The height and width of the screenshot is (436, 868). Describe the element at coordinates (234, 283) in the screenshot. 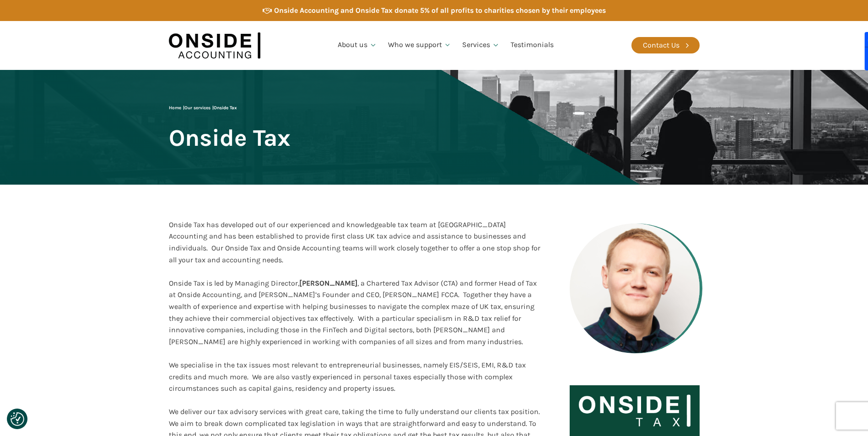

I see `span: Onside Tax is led by Managing Director,` at that location.